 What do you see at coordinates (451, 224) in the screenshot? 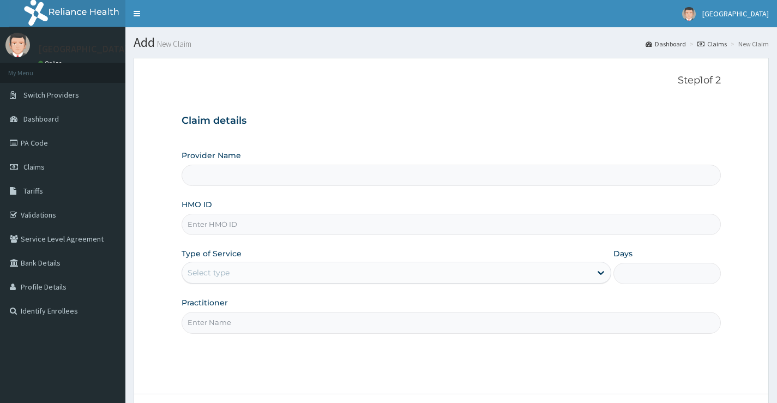
I see `input: Enter HMO ID` at bounding box center [451, 224].